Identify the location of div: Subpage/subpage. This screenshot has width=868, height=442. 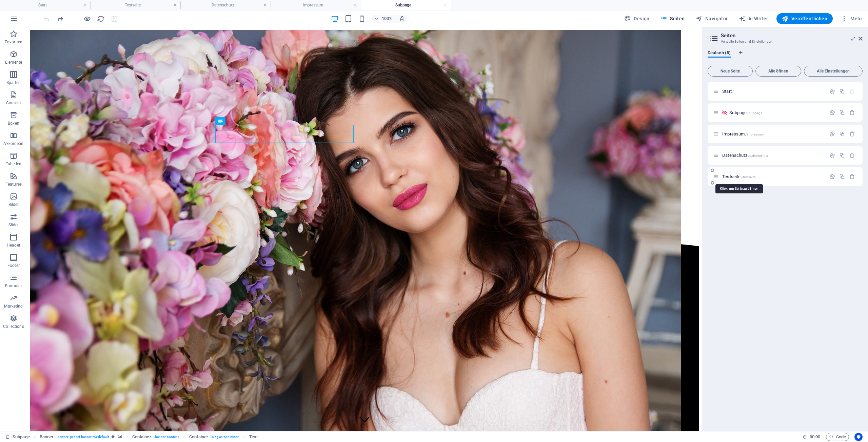
(776, 113).